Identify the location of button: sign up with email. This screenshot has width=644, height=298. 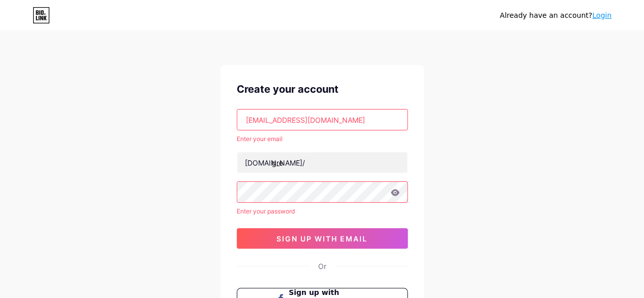
(322, 238).